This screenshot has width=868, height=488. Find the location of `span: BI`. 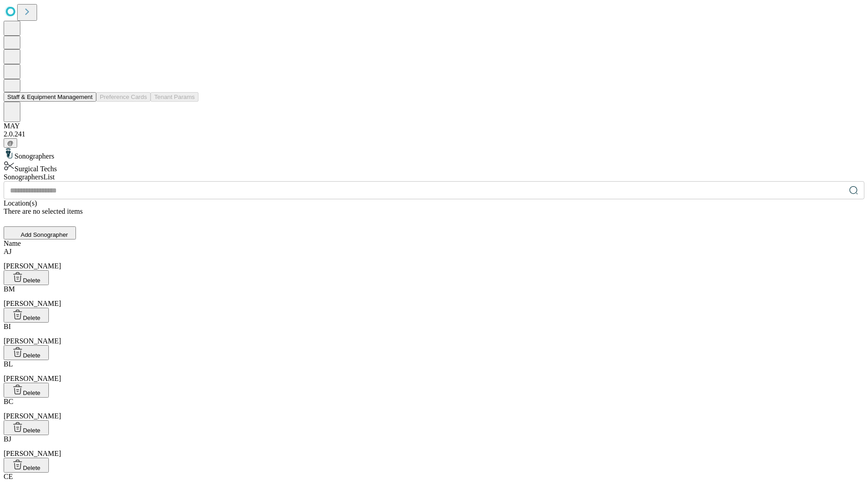

span: BI is located at coordinates (7, 326).